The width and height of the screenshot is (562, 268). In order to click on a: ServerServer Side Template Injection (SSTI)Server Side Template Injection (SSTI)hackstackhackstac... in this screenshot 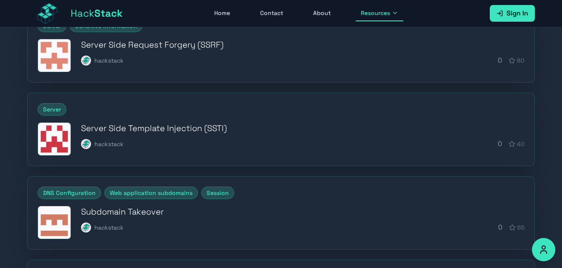, I will do `click(281, 129)`.